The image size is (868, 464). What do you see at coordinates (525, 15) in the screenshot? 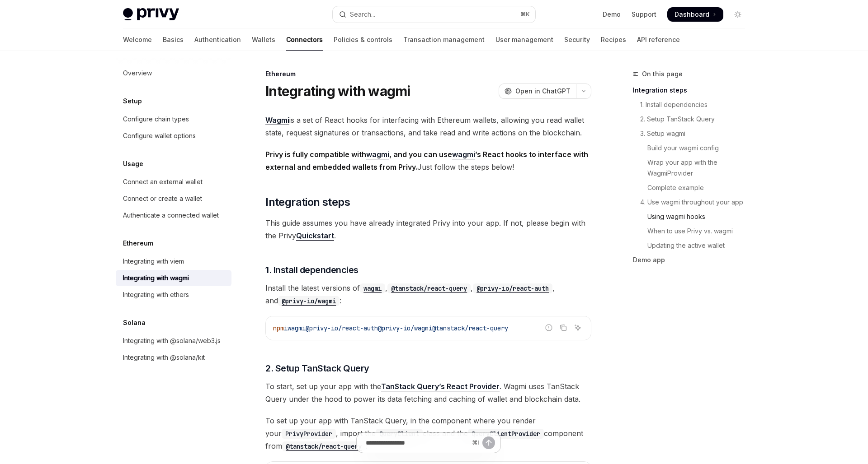
I see `span: ⌘ K` at bounding box center [525, 15].